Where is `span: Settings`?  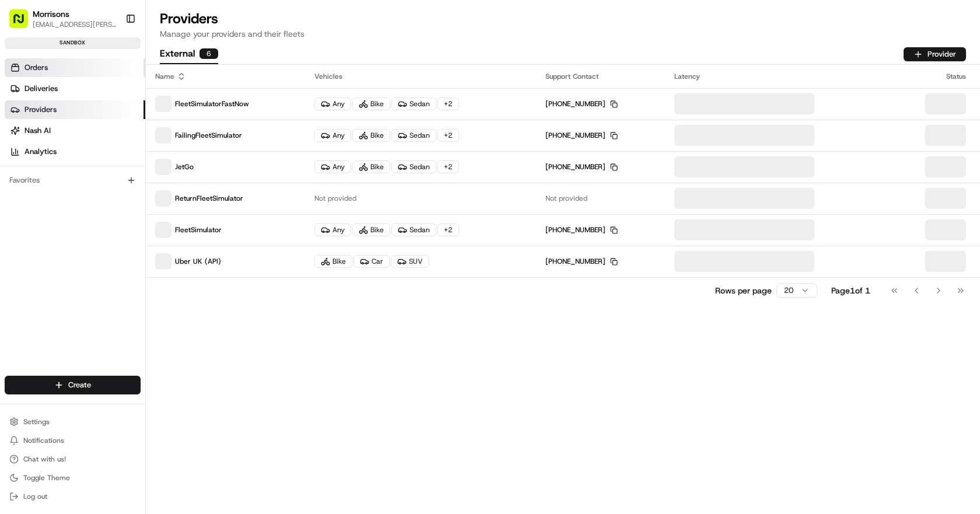 span: Settings is located at coordinates (36, 422).